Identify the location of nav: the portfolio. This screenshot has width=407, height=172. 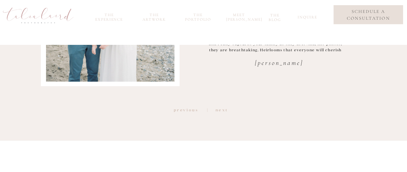
(198, 16).